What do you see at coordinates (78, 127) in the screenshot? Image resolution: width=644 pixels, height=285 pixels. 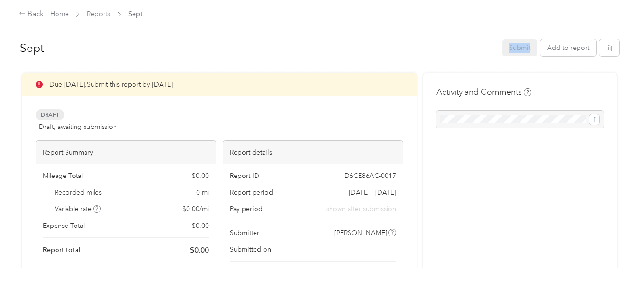 I see `span: Draft, awaiting submission` at bounding box center [78, 127].